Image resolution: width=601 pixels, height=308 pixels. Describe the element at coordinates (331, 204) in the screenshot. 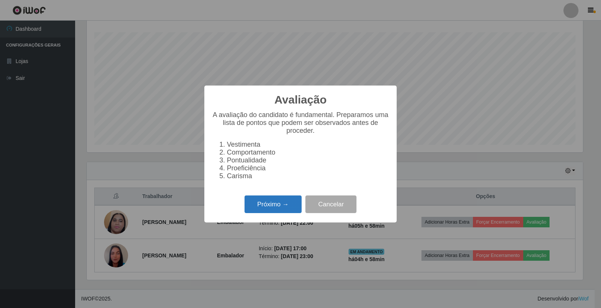

I see `button: Cancelar` at that location.